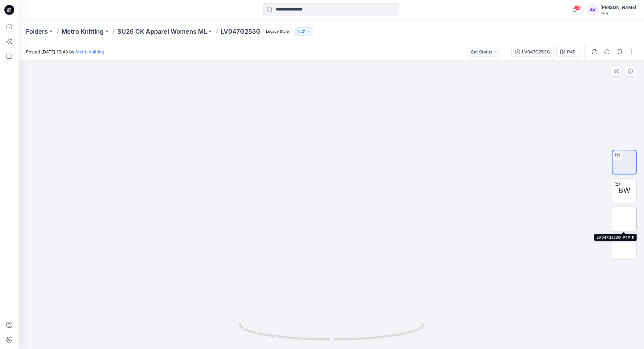 This screenshot has width=644, height=349. What do you see at coordinates (37, 32) in the screenshot?
I see `a: Folders` at bounding box center [37, 32].